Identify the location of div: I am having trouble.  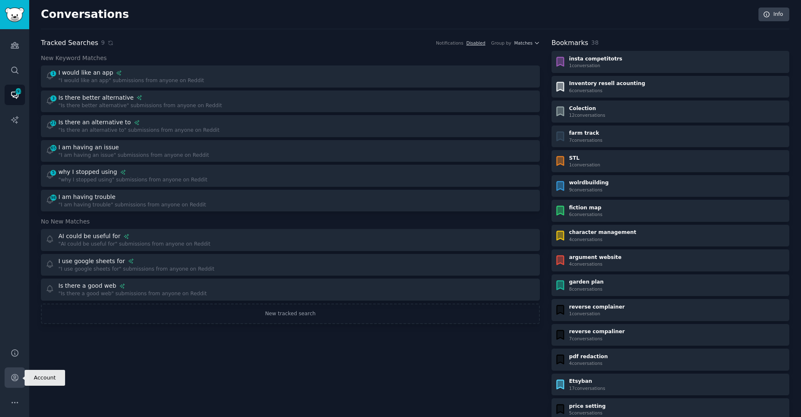
(87, 197).